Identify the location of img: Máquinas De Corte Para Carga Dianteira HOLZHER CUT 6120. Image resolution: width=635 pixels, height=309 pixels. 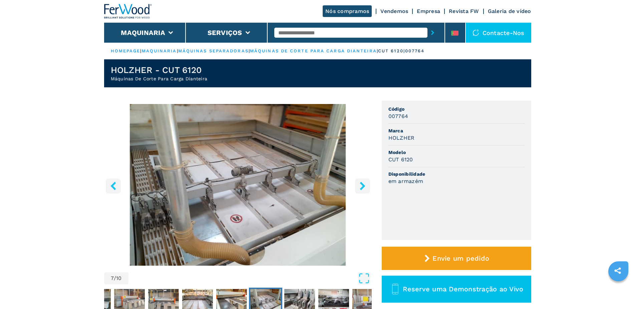
(238, 185).